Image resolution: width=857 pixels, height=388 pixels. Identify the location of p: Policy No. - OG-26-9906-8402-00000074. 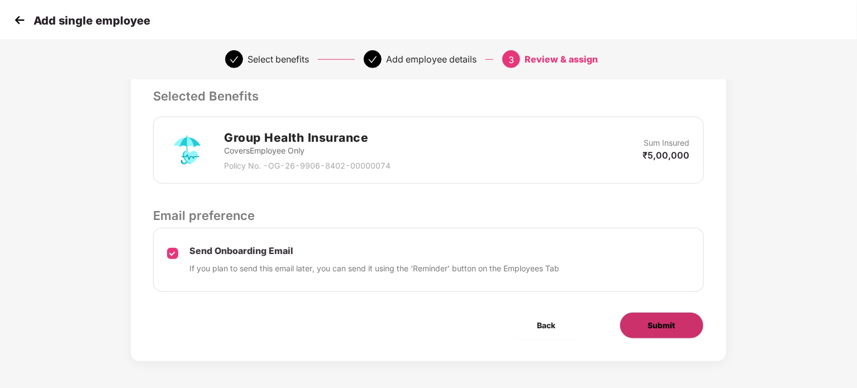
(307, 166).